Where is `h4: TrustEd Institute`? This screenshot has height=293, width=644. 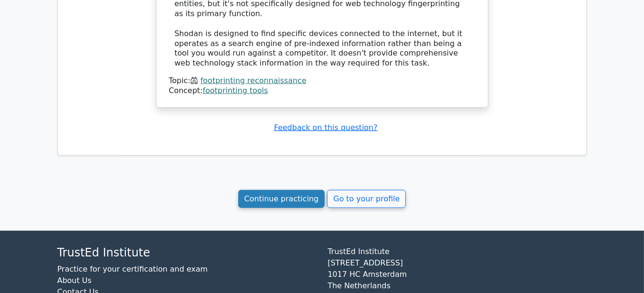
h4: TrustEd Institute is located at coordinates (187, 253).